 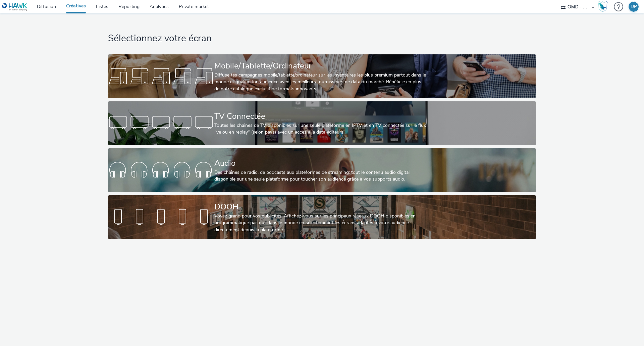 What do you see at coordinates (634, 7) in the screenshot?
I see `div: DP` at bounding box center [634, 7].